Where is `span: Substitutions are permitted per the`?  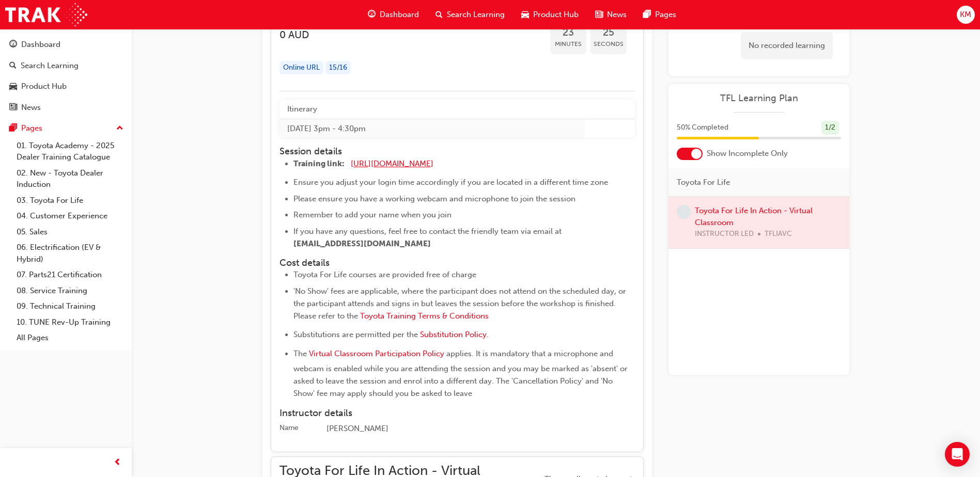
span: Substitutions are permitted per the is located at coordinates (355, 334).